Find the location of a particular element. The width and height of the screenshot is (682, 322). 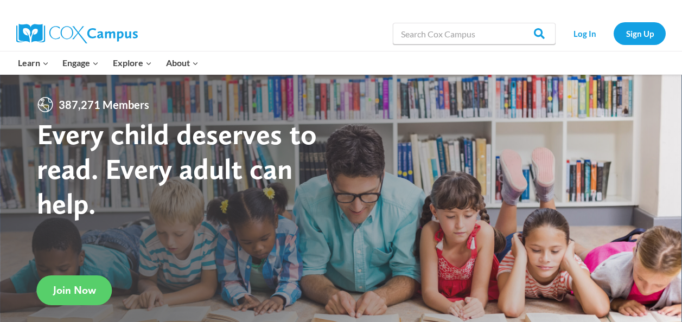

span: Learn is located at coordinates (33, 63).